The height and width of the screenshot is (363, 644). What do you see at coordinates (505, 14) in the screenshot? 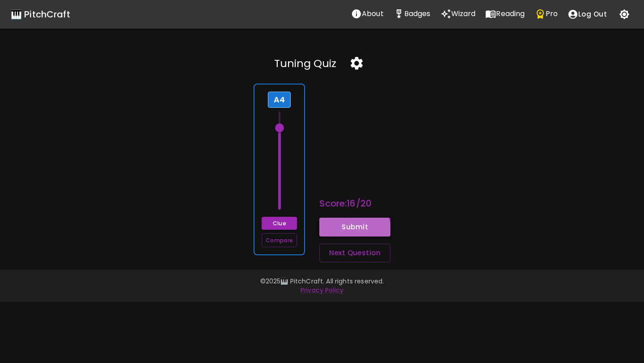
I see `button: Reading` at bounding box center [505, 14].